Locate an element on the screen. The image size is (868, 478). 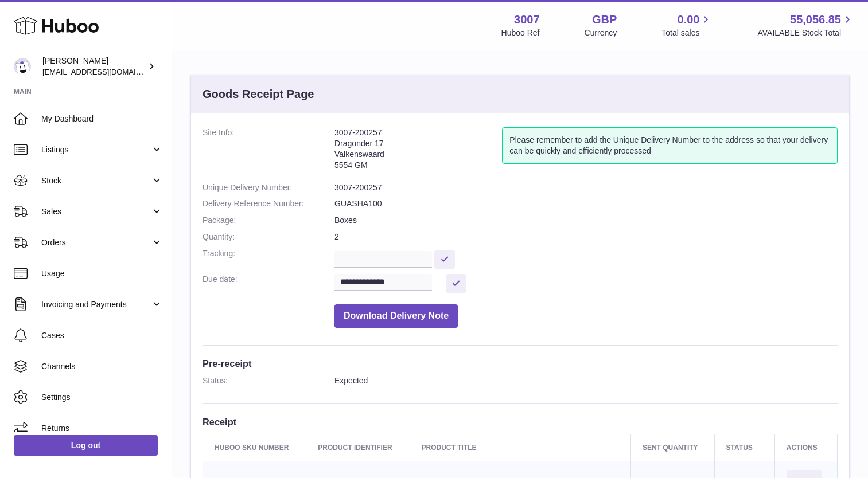
span: AVAILABLE Stock Total is located at coordinates (805, 33).